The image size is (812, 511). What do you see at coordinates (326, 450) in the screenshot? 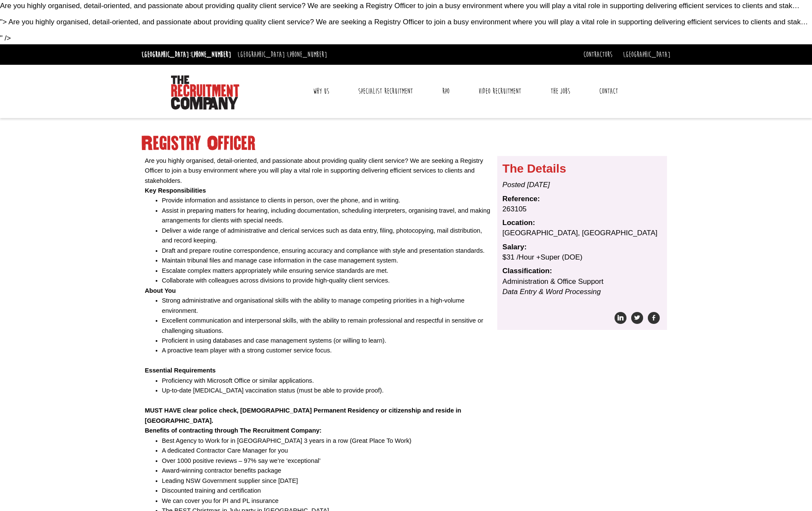
I see `li: A dedicated Contractor Care Manager for you` at bounding box center [326, 450].